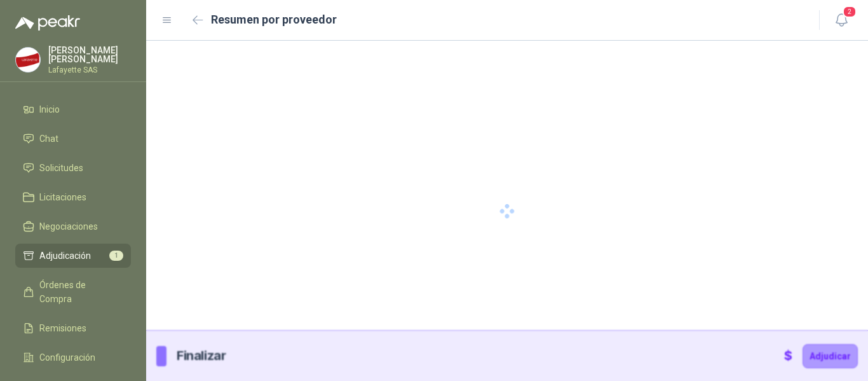 This screenshot has height=381, width=868. Describe the element at coordinates (61, 168) in the screenshot. I see `span: Solicitudes` at that location.